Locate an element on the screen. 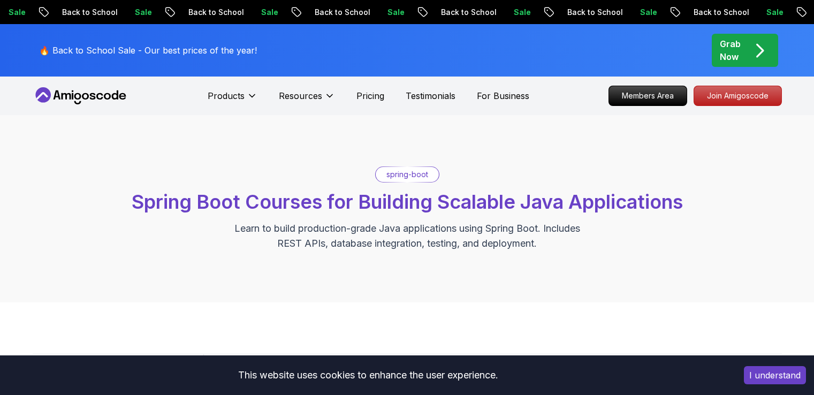 Image resolution: width=814 pixels, height=395 pixels. p: Grab Now is located at coordinates (730, 50).